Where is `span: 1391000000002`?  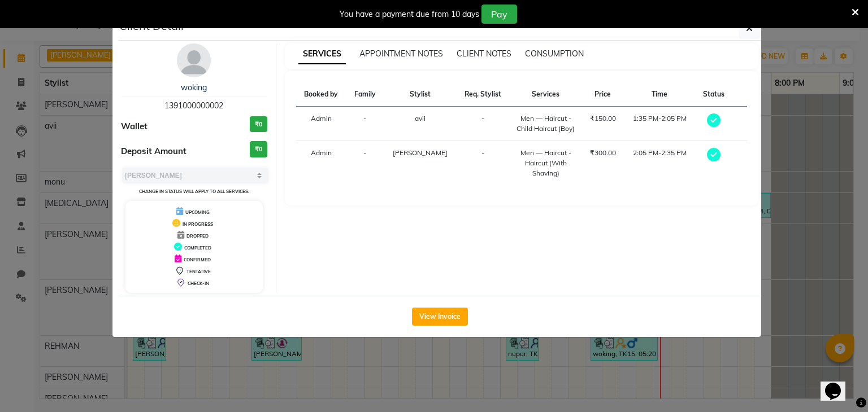
span: 1391000000002 is located at coordinates (194, 106).